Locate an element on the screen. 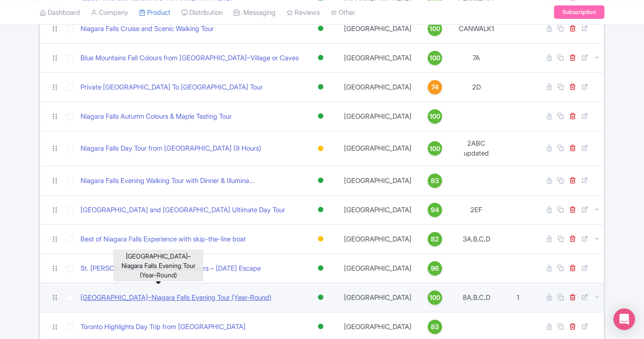  td: 3A,B,C,D is located at coordinates (476, 239).